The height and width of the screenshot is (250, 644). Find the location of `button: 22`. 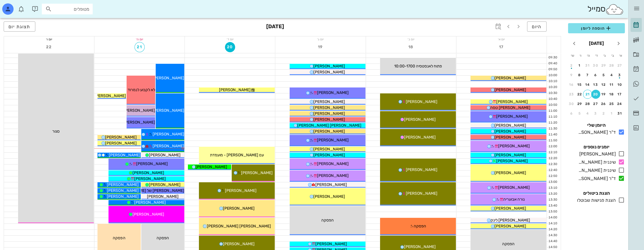

button: 22 is located at coordinates (580, 94).